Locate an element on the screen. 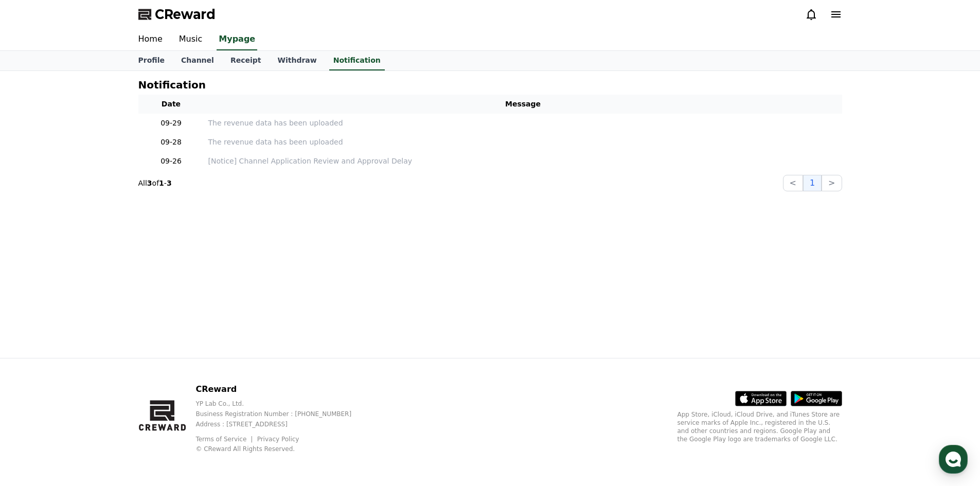 The height and width of the screenshot is (486, 980). a: Notification is located at coordinates (357, 60).